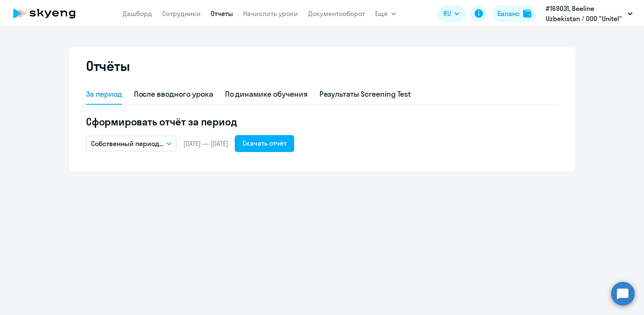 The image size is (644, 315). Describe the element at coordinates (131, 143) in the screenshot. I see `button: Собственный период...` at that location.